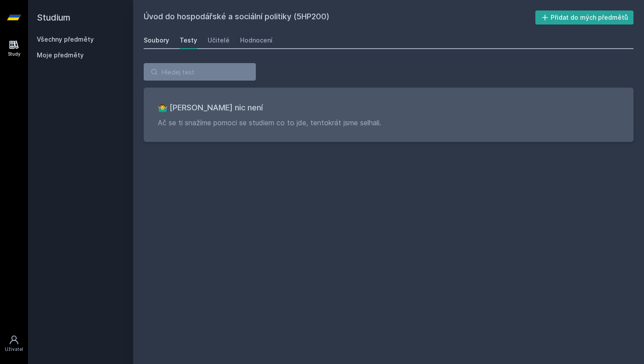  Describe the element at coordinates (256, 41) in the screenshot. I see `div: Hodnocení` at that location.